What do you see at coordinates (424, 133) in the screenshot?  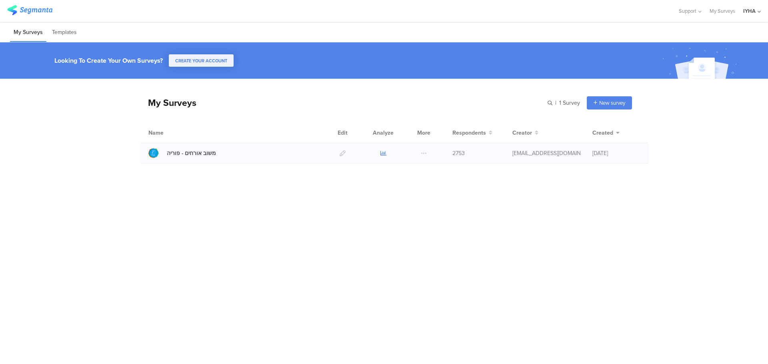 I see `div: More` at bounding box center [424, 133].